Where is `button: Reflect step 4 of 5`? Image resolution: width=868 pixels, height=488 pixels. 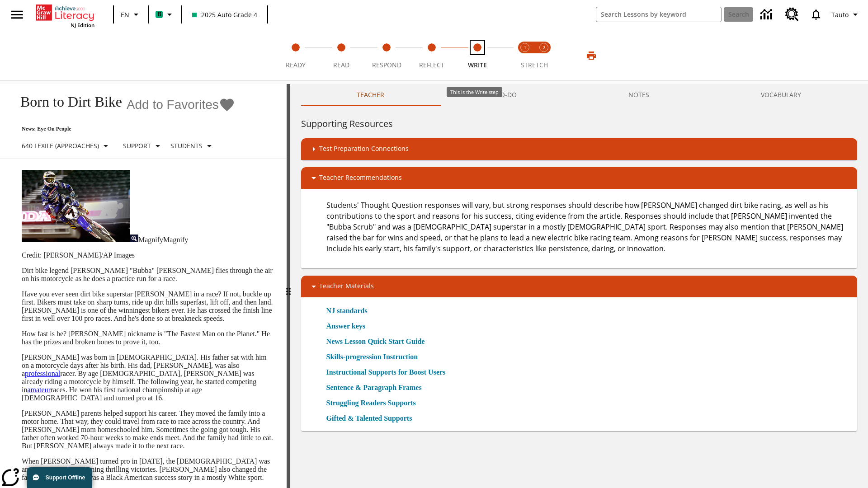
button: Reflect step 4 of 5 is located at coordinates (432, 56).